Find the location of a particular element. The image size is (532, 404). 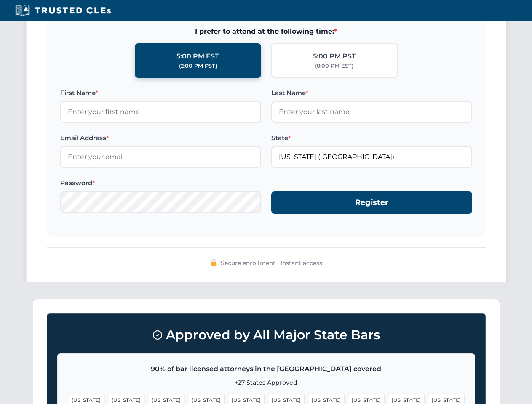

label: Last Name is located at coordinates (371, 93).